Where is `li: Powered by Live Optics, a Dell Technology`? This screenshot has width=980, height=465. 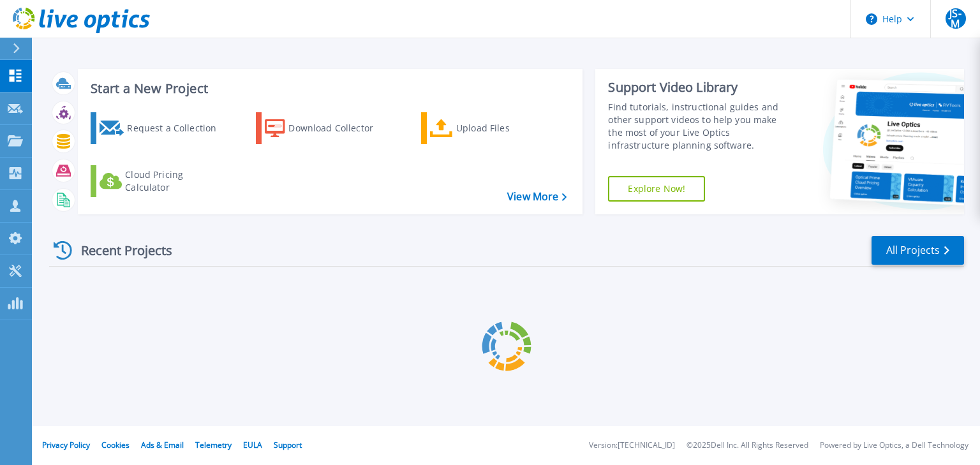
li: Powered by Live Optics, a Dell Technology is located at coordinates (894, 445).